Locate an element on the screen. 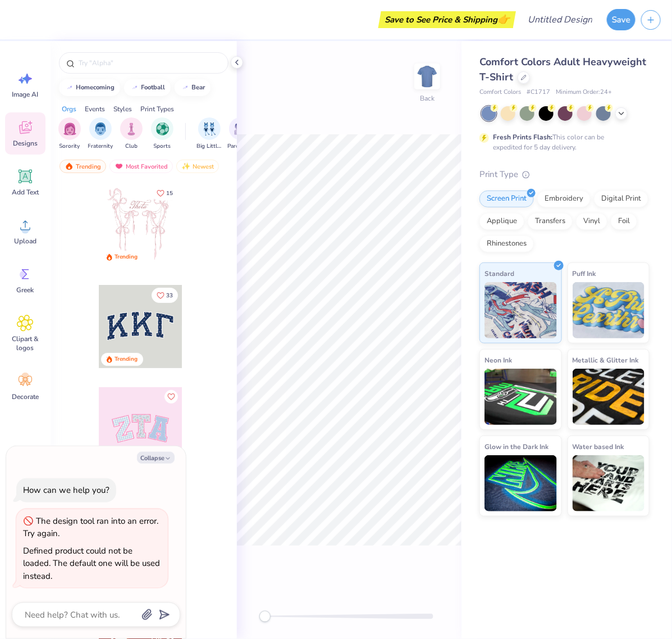  img: Big Little Reveal Image is located at coordinates (209, 128).